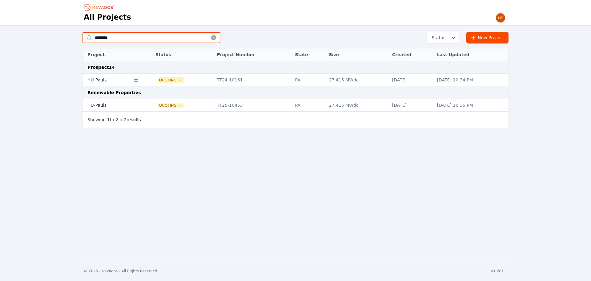 This screenshot has width=591, height=281. Describe the element at coordinates (108, 120) in the screenshot. I see `span: 1` at that location.